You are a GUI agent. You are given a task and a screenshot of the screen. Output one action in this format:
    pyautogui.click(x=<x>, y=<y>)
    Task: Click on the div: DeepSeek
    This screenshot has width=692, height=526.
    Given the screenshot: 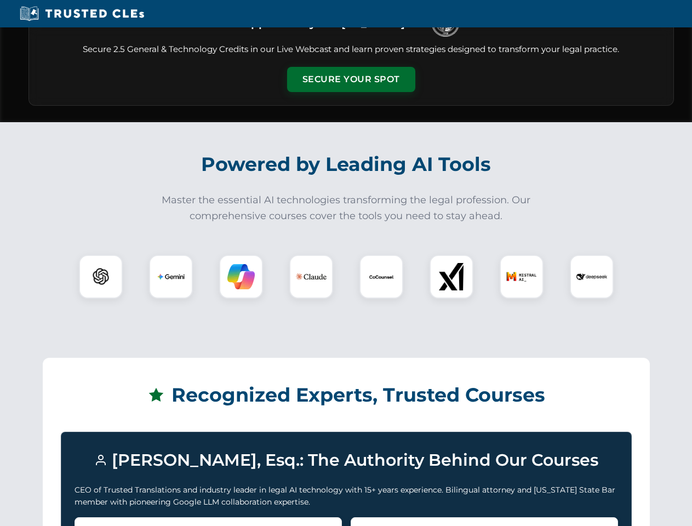 What is the action you would take?
    pyautogui.click(x=591, y=277)
    